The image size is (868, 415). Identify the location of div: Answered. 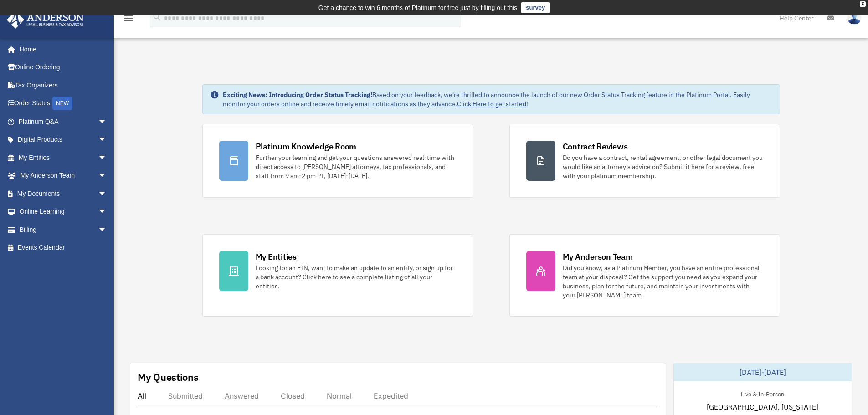
(242, 396).